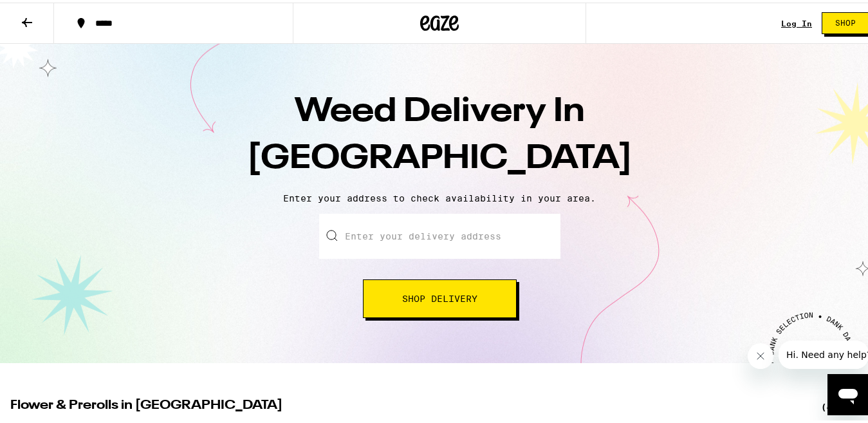 This screenshot has width=868, height=423. What do you see at coordinates (439, 297) in the screenshot?
I see `button: Shop Delivery` at bounding box center [439, 297].